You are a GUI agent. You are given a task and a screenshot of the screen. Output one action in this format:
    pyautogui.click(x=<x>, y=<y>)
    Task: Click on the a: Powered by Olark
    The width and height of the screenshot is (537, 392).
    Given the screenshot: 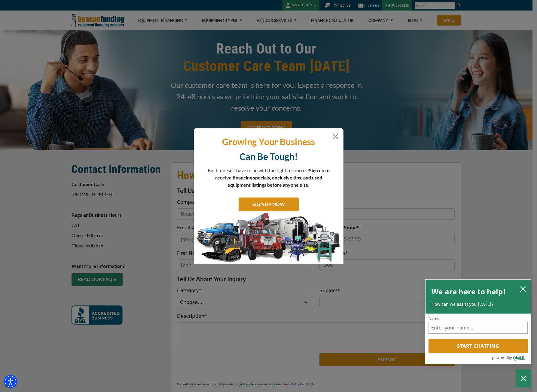 What is the action you would take?
    pyautogui.click(x=512, y=358)
    